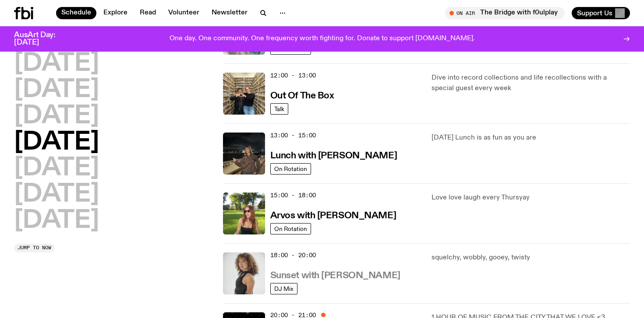  I want to click on a: Read, so click(148, 13).